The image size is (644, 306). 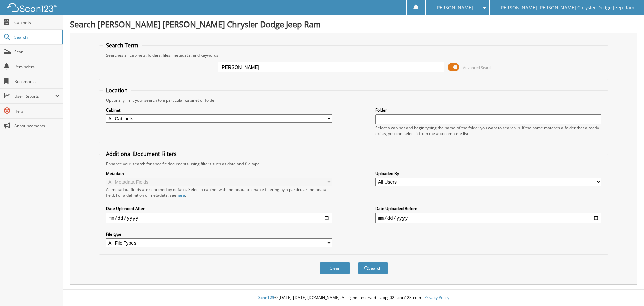 I want to click on label: Cabinet, so click(x=219, y=110).